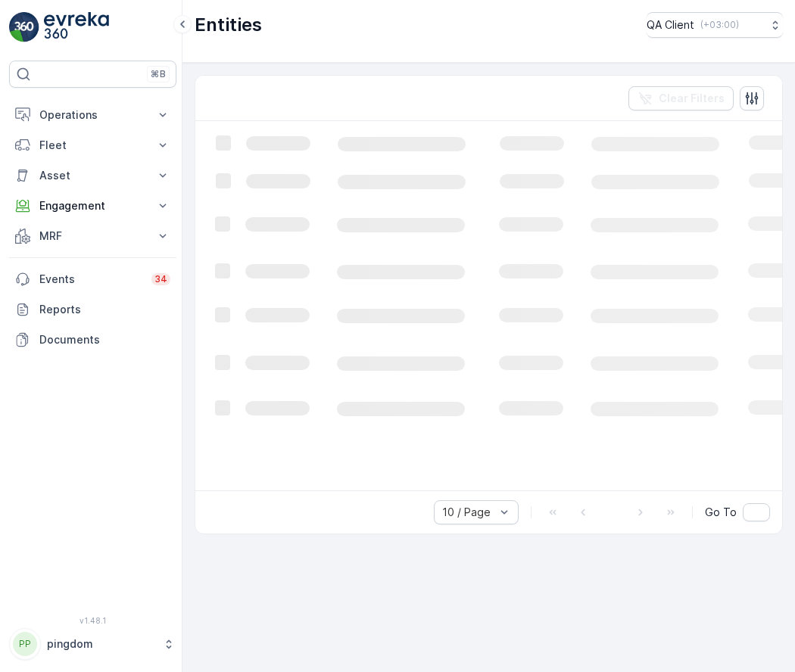  Describe the element at coordinates (92, 236) in the screenshot. I see `p: MRF` at that location.